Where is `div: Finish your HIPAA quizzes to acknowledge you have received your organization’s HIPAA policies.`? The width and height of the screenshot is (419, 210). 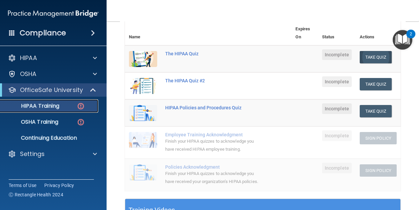 div: Finish your HIPAA quizzes to acknowledge you have received your organization’s HIPAA policies. is located at coordinates (212, 178).